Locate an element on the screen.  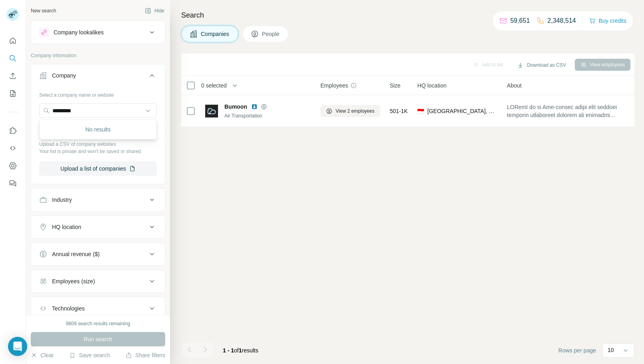
p: 10 is located at coordinates (611, 350).